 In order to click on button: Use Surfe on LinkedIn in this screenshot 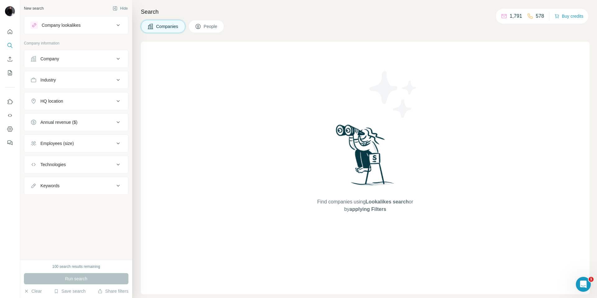, I will do `click(10, 102)`.